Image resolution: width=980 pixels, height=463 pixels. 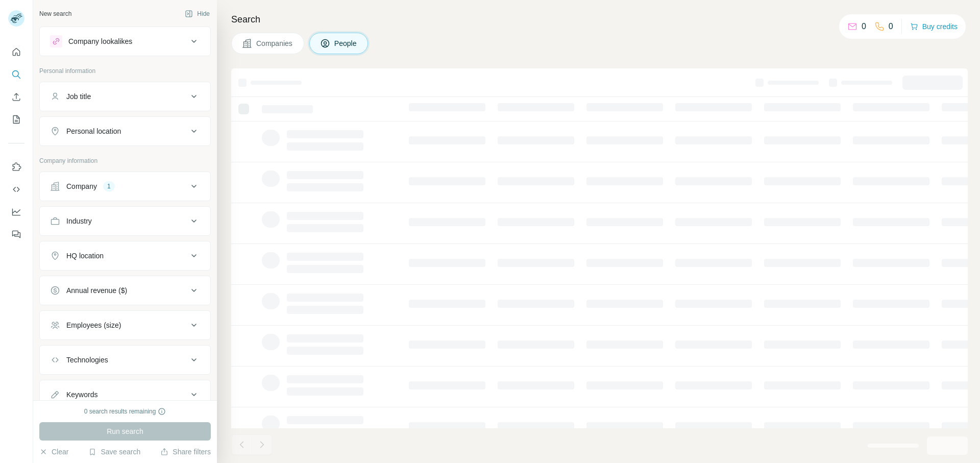 I want to click on div: Keywords, so click(x=81, y=394).